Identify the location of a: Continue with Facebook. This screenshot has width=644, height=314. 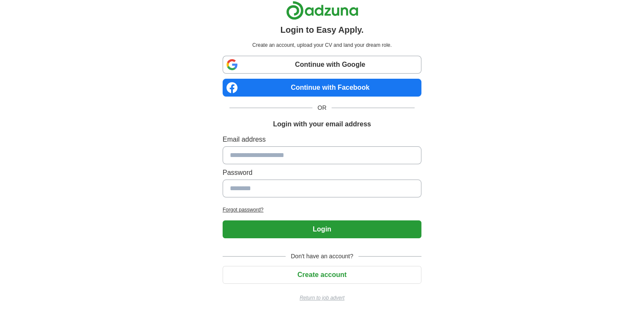
(322, 88).